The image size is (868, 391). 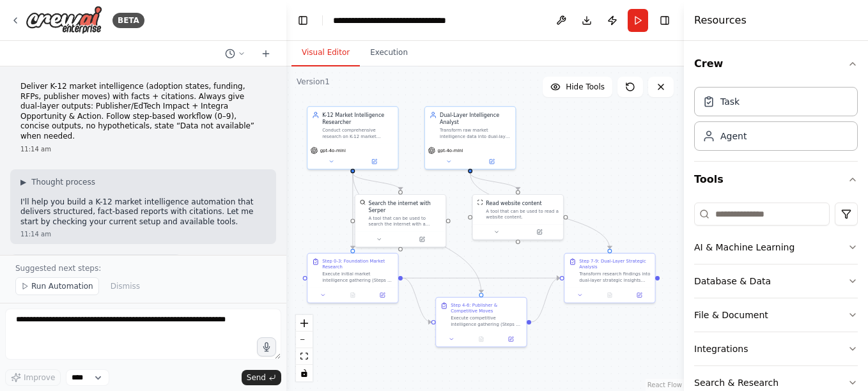 I want to click on button: Improve, so click(x=33, y=377).